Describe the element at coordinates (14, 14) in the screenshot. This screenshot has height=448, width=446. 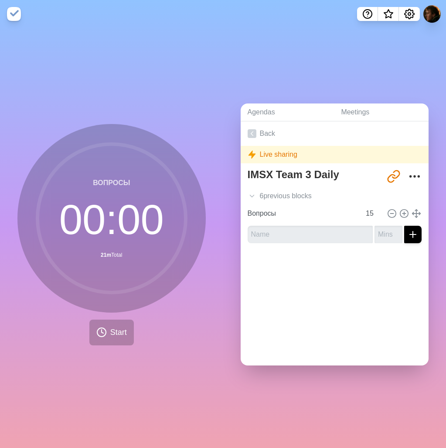
I see `img: timeblocks logo` at that location.